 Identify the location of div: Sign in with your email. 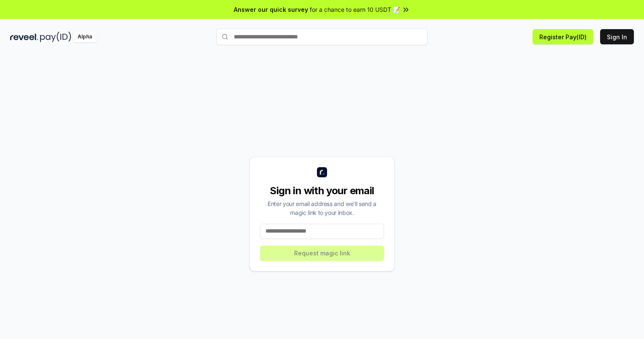
(322, 191).